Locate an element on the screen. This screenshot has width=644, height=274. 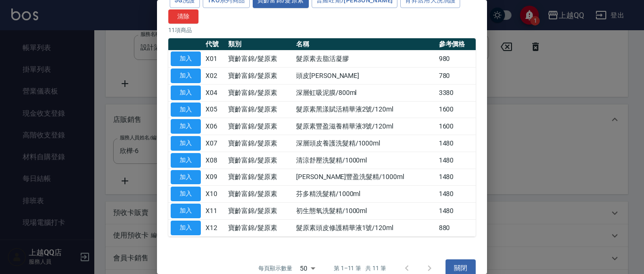
td: X07 is located at coordinates (214, 144).